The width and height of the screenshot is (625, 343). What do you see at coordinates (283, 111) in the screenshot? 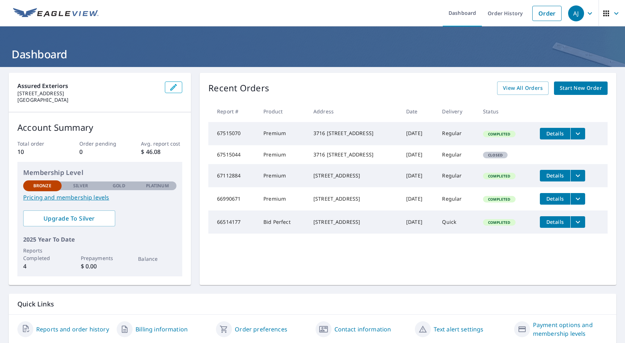
I see `th: Product` at bounding box center [283, 111].